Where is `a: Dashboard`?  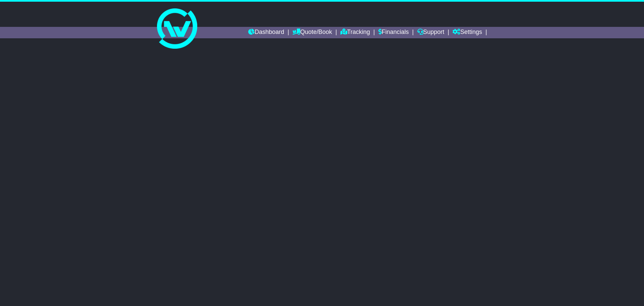 a: Dashboard is located at coordinates (266, 33).